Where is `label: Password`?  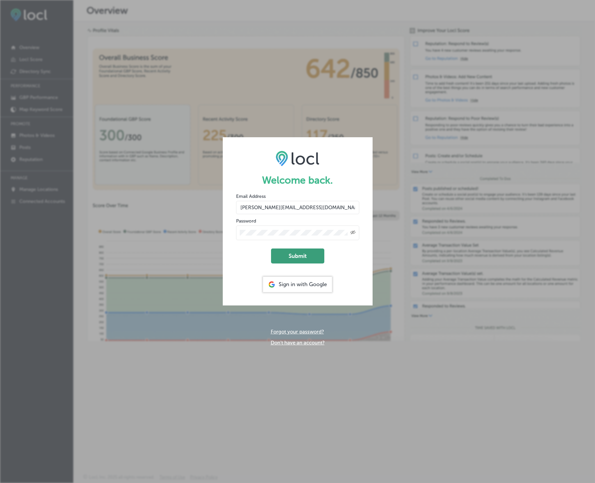 label: Password is located at coordinates (246, 221).